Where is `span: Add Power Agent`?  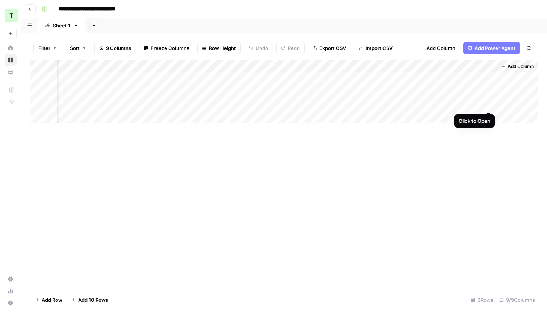 span: Add Power Agent is located at coordinates (495, 48).